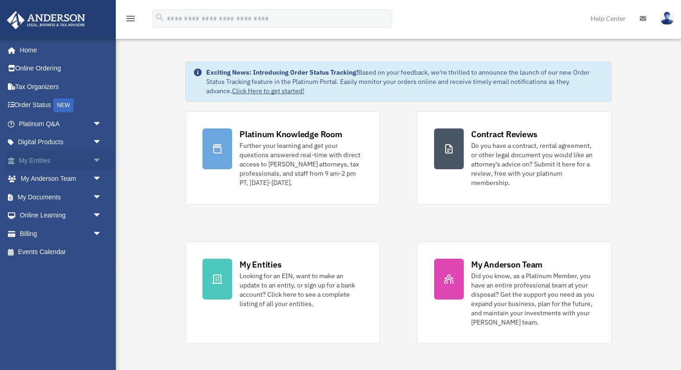 The image size is (681, 370). I want to click on a: Online Ordering, so click(61, 69).